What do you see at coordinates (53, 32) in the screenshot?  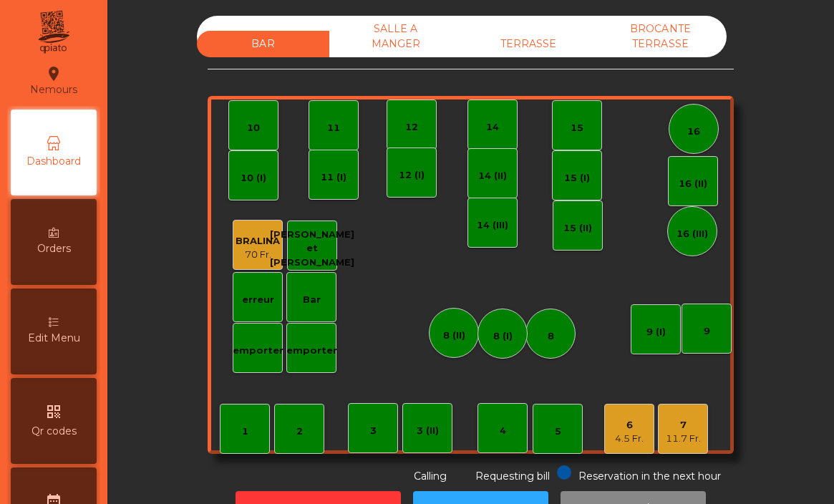 I see `img: qpiato` at bounding box center [53, 32].